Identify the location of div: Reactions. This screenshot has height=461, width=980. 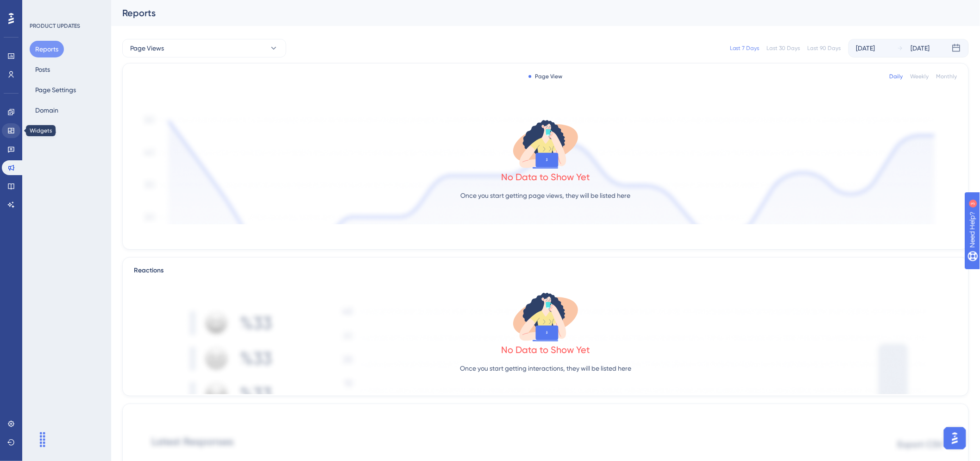
(546, 271).